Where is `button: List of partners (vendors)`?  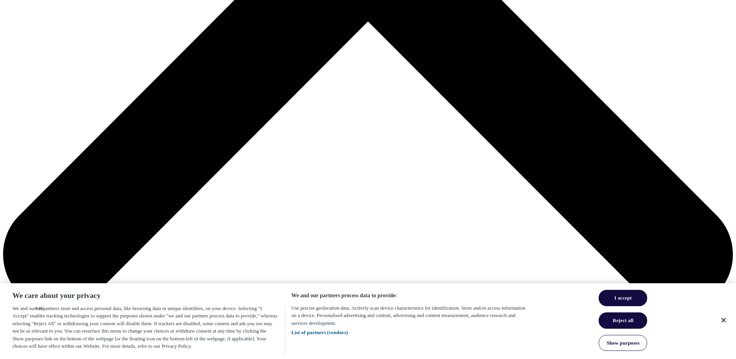
button: List of partners (vendors) is located at coordinates (320, 332).